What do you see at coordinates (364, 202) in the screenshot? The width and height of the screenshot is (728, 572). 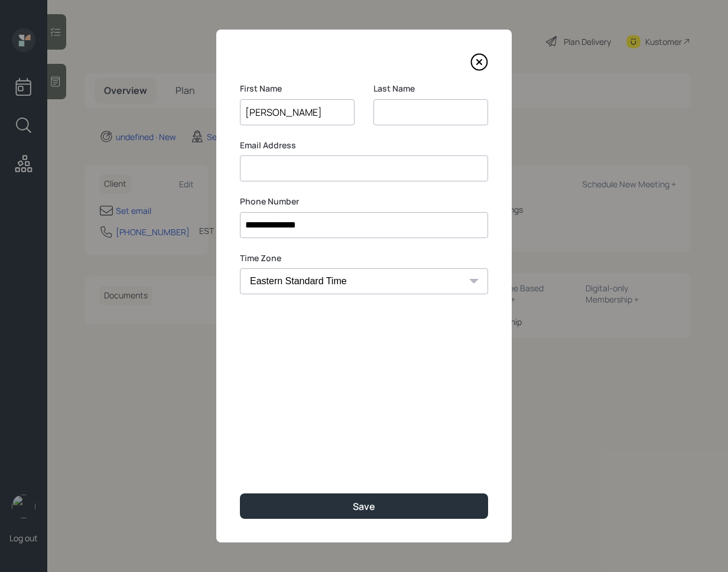 I see `label: Phone Number` at bounding box center [364, 202].